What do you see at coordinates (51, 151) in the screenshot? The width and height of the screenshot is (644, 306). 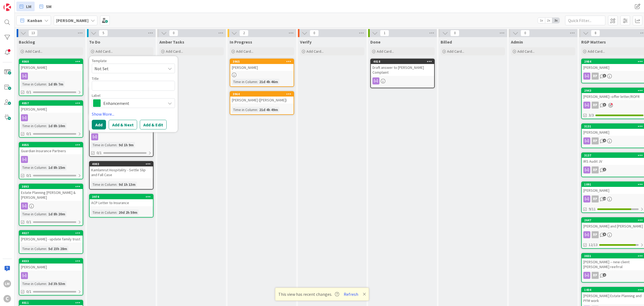 I see `div: Guardian Insurance Partners` at bounding box center [51, 151].